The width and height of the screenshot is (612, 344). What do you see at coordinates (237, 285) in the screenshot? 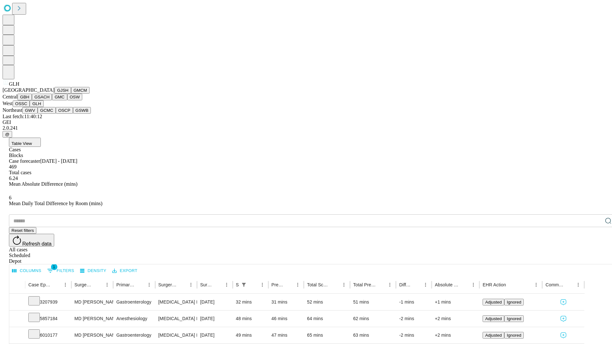
I see `div: Scheduled In Room Duration` at bounding box center [237, 285].